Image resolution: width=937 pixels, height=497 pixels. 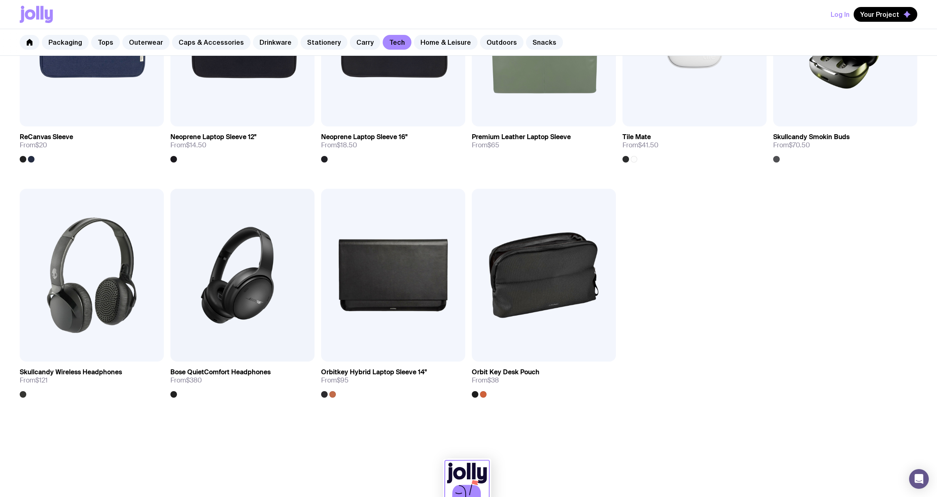 I want to click on div: Open Intercom Messenger, so click(x=919, y=479).